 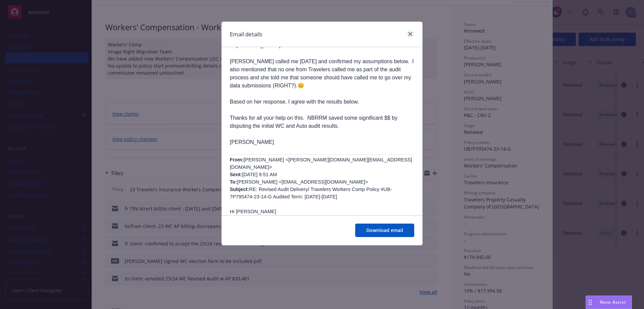 What do you see at coordinates (385, 229) in the screenshot?
I see `span: Download email` at bounding box center [385, 229].